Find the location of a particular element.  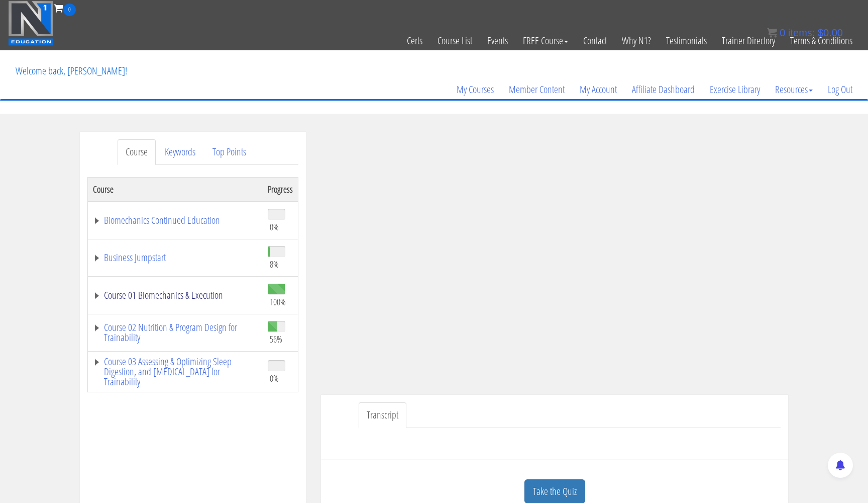

span: 8% is located at coordinates (274, 264).